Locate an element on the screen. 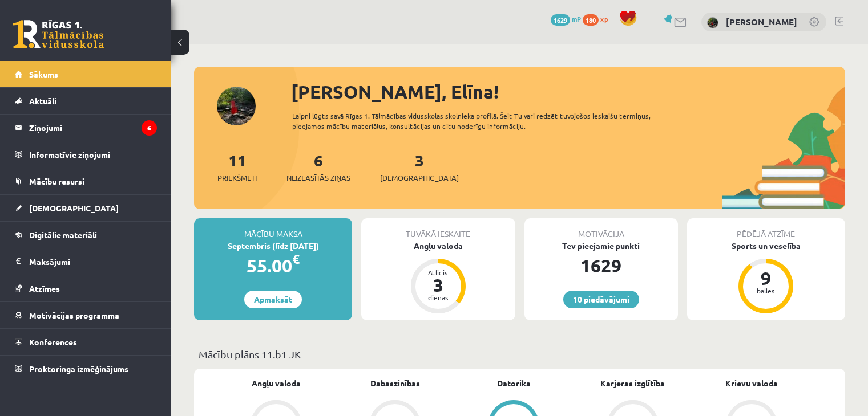 This screenshot has height=416, width=868. div: 55.00 is located at coordinates (273, 266).